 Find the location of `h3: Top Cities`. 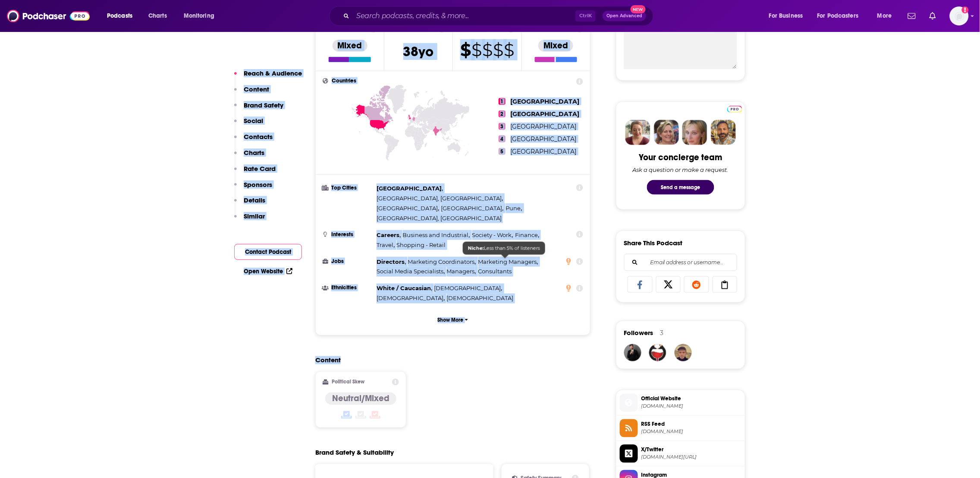

h3: Top Cities is located at coordinates (347, 188).